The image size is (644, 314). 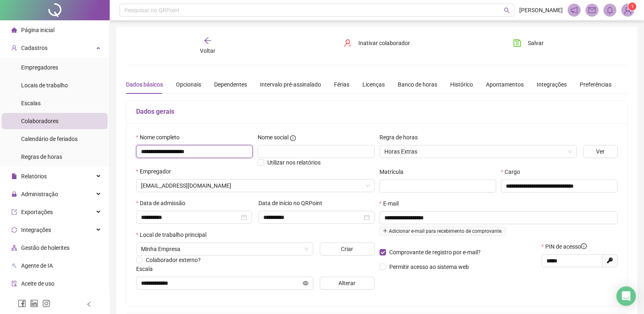 What do you see at coordinates (37, 266) in the screenshot?
I see `span: Agente de IA` at bounding box center [37, 266].